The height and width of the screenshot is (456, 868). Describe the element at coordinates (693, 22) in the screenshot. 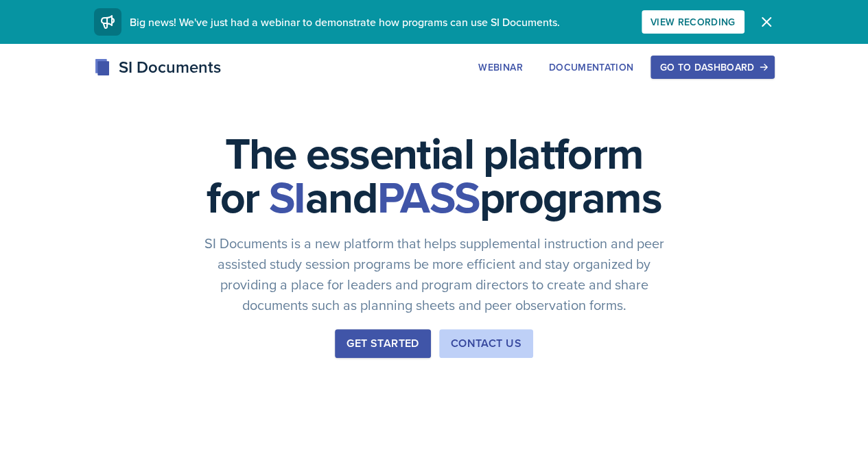

I see `div: View Recording` at that location.